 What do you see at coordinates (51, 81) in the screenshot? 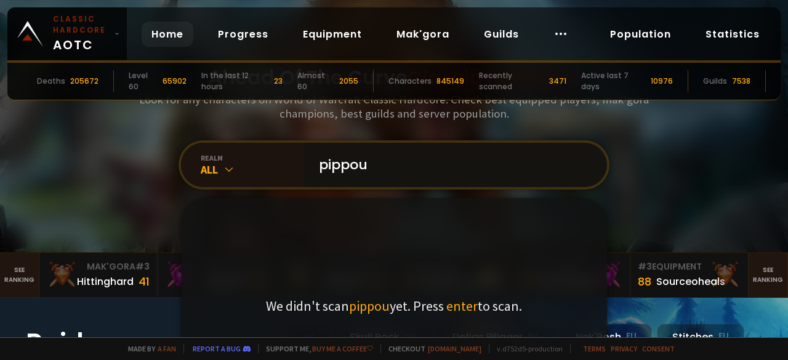
I see `div: Deaths` at bounding box center [51, 81].